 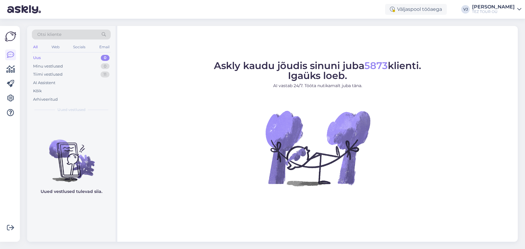 I want to click on div: Kõik, so click(x=37, y=91).